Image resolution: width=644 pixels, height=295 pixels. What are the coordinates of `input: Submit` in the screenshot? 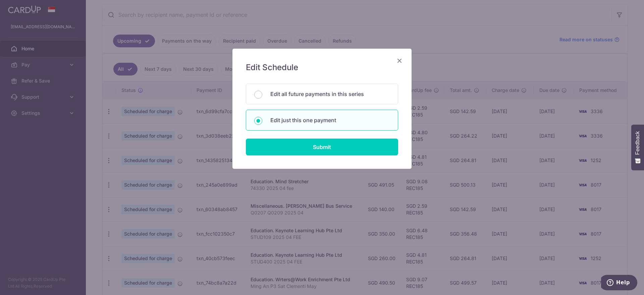 It's located at (322, 147).